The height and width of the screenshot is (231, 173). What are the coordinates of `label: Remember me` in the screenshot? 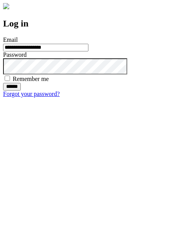 It's located at (31, 79).